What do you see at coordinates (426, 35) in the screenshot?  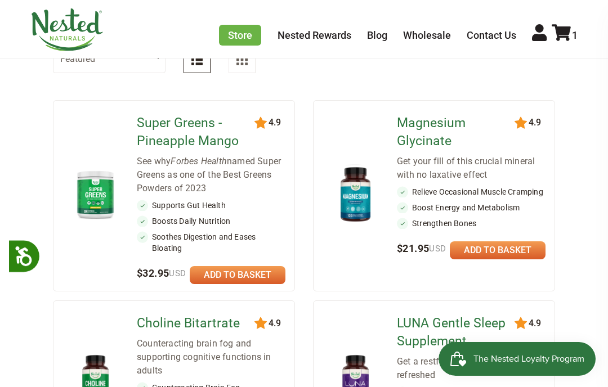 I see `a: Wholesale` at bounding box center [426, 35].